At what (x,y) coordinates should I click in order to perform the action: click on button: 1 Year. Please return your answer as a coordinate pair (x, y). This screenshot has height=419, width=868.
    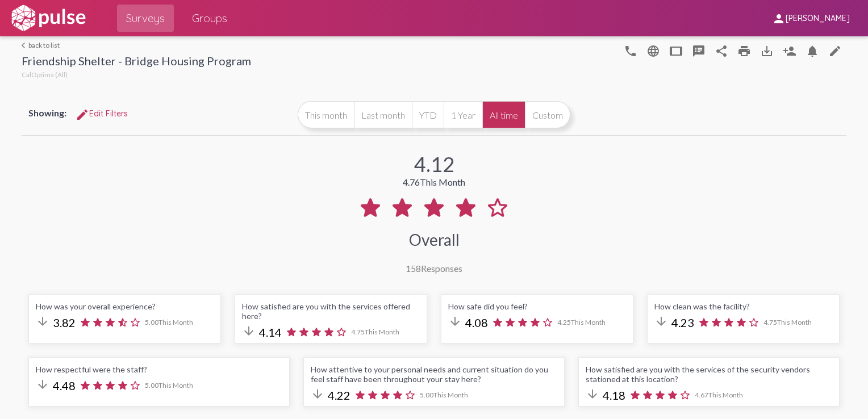
    Looking at the image, I should click on (463, 114).